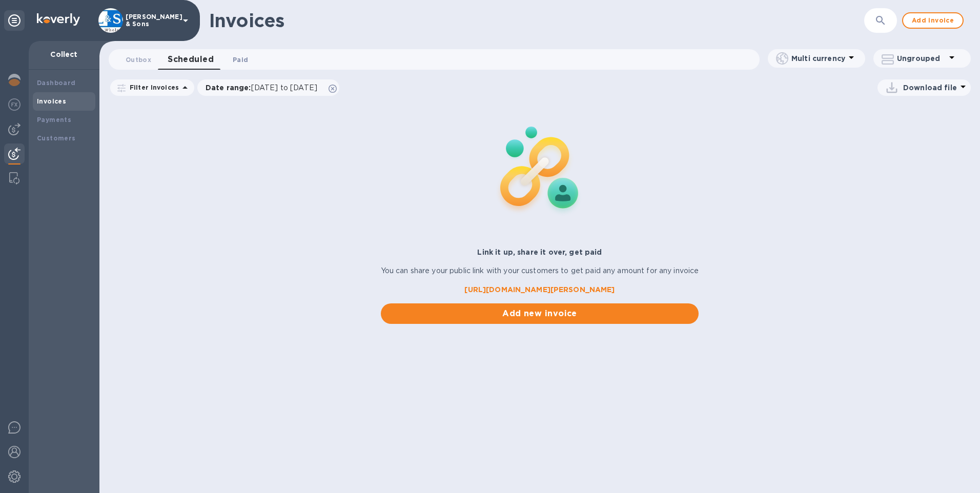  What do you see at coordinates (64, 54) in the screenshot?
I see `p: Collect` at bounding box center [64, 54].